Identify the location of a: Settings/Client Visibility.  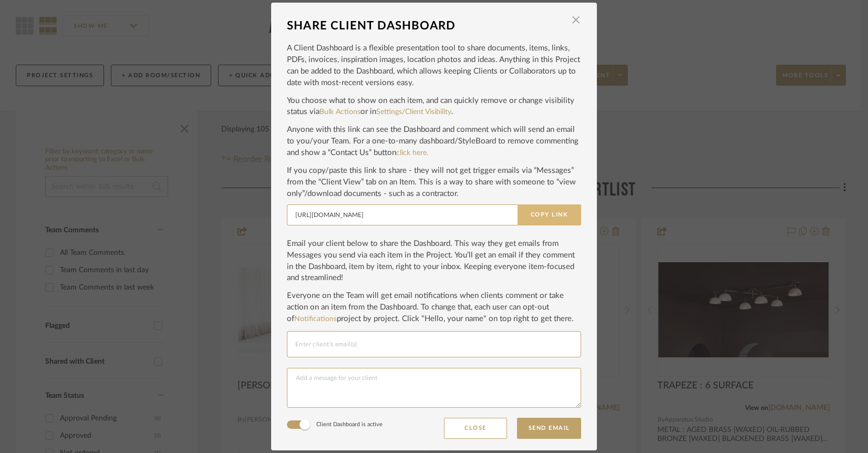
(414, 112).